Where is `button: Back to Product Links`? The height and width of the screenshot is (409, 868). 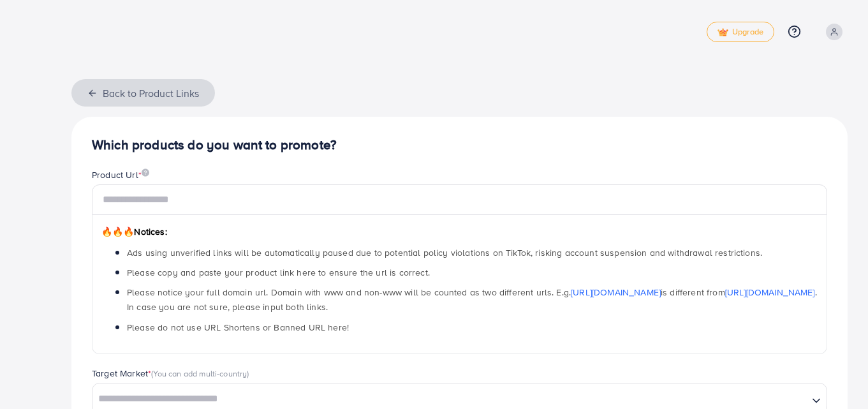 button: Back to Product Links is located at coordinates (143, 93).